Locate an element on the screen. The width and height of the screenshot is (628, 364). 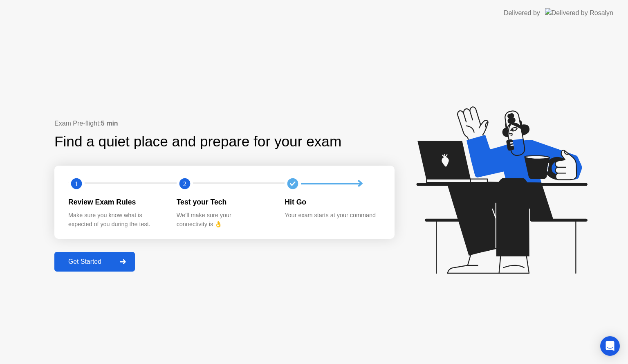
div: Review Exam Rules is located at coordinates (116, 202).